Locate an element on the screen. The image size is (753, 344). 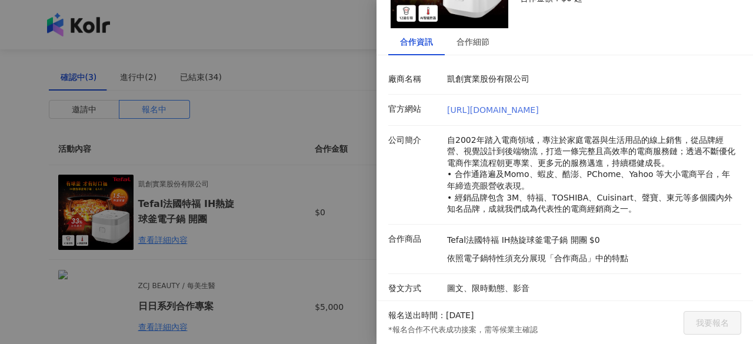
p: 發文方式 is located at coordinates (415, 289).